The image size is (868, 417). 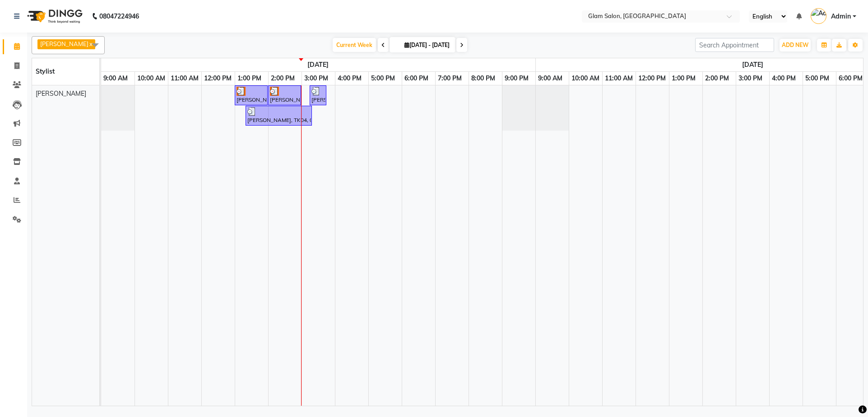 What do you see at coordinates (318, 65) in the screenshot?
I see `a: September 1, 2025` at bounding box center [318, 65].